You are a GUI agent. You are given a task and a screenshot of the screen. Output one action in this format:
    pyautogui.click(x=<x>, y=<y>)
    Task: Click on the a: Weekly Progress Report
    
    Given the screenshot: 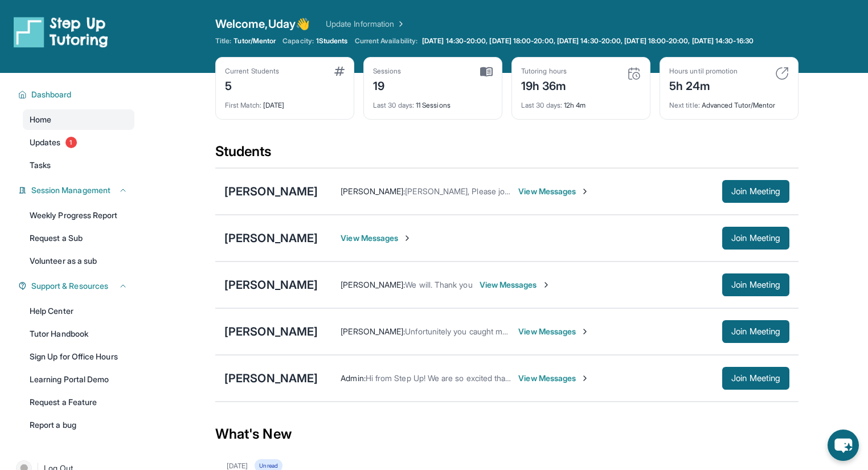 What is the action you would take?
    pyautogui.click(x=79, y=215)
    